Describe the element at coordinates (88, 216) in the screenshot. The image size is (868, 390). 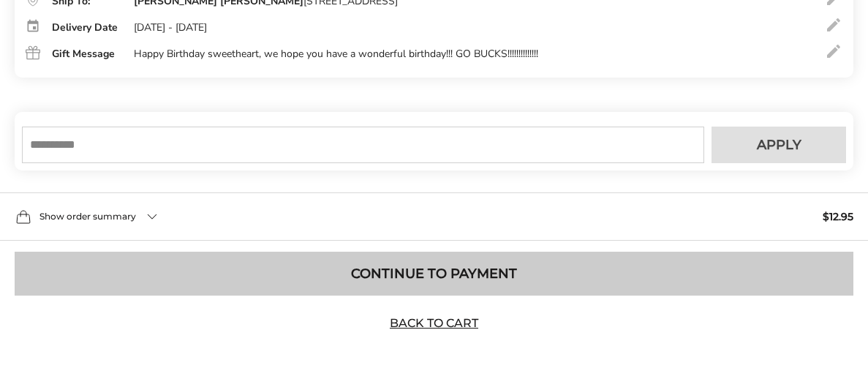
I see `span: Show order summary` at that location.